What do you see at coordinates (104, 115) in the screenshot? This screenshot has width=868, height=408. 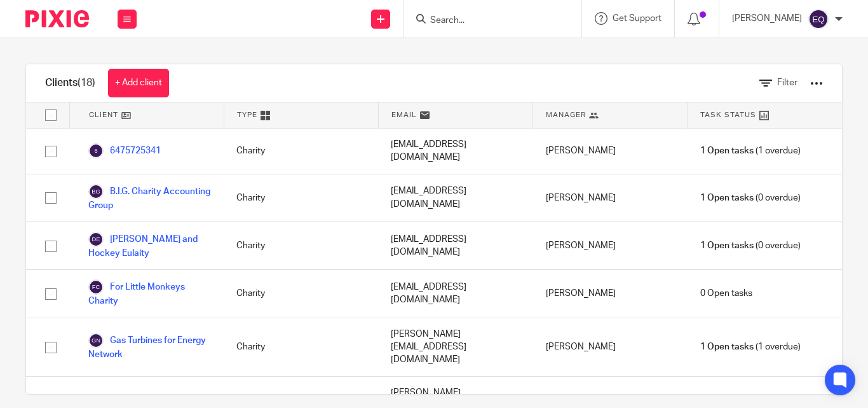 I see `span: Client` at bounding box center [104, 115].